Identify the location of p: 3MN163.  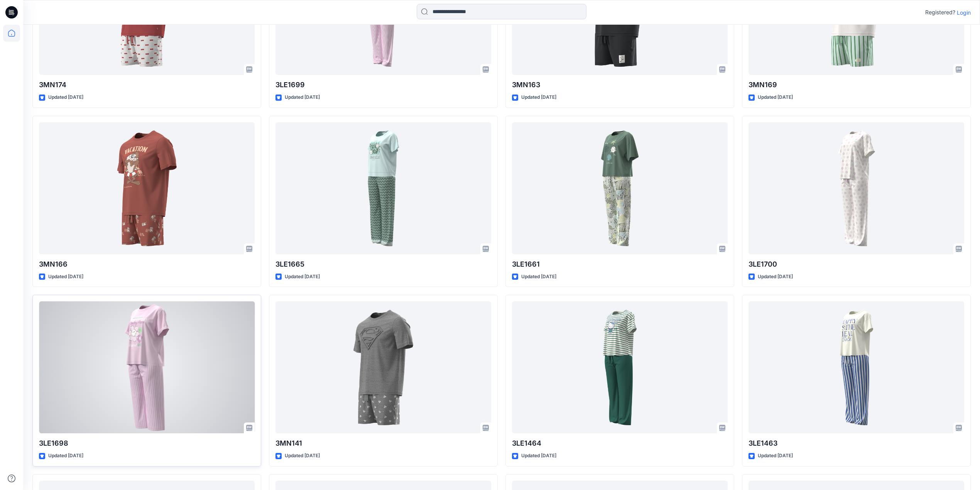
(620, 85).